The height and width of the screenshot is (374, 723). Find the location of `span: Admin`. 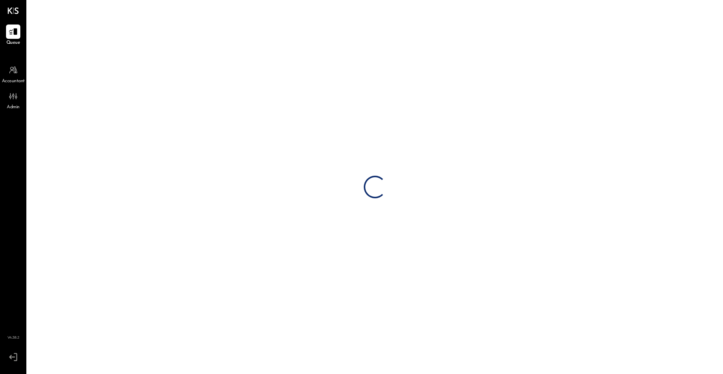

span: Admin is located at coordinates (13, 107).